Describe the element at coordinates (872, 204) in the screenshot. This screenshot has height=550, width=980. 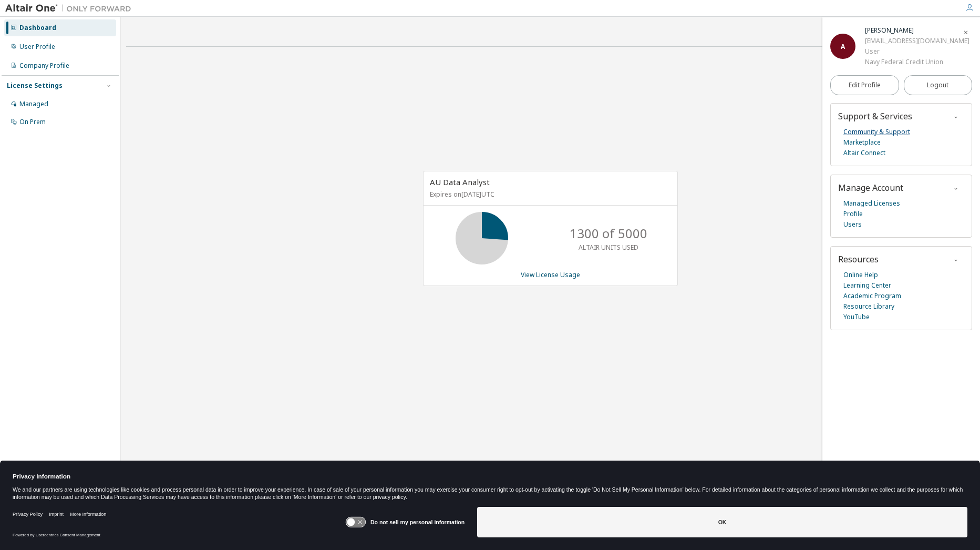
I see `a: Managed Licenses` at that location.